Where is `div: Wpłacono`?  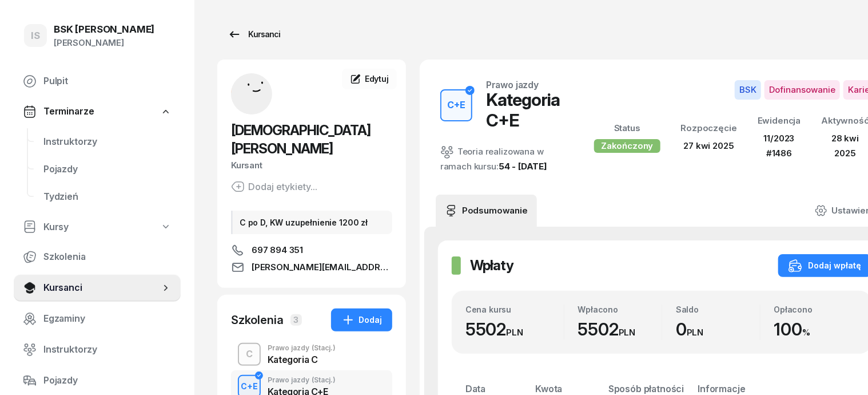
div: Wpłacono is located at coordinates (620, 309).